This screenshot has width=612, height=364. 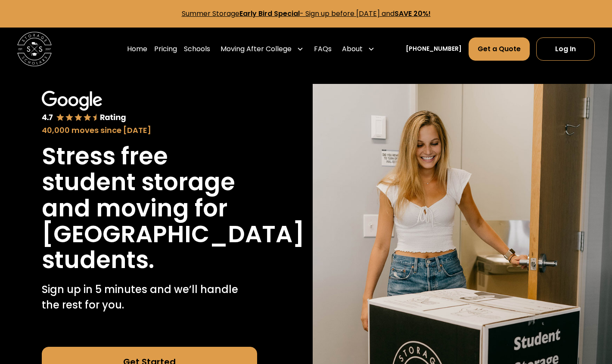 What do you see at coordinates (322, 49) in the screenshot?
I see `a: FAQs` at bounding box center [322, 49].